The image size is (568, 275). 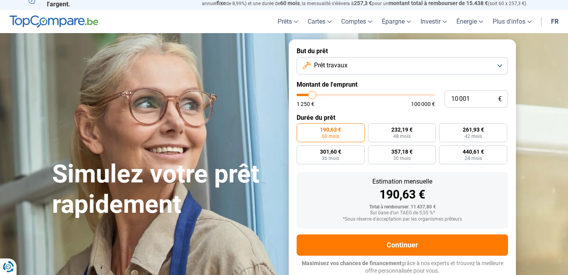 I want to click on span: Prêt travaux, so click(x=331, y=65).